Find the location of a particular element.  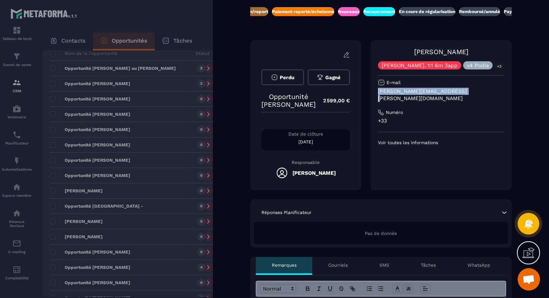

p: Paiement reporté/échelonné is located at coordinates (303, 12).